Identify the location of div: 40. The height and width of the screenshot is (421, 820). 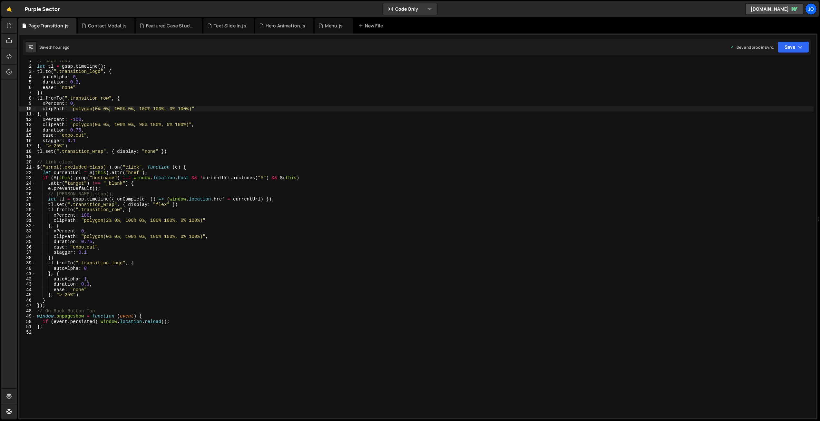
(27, 268).